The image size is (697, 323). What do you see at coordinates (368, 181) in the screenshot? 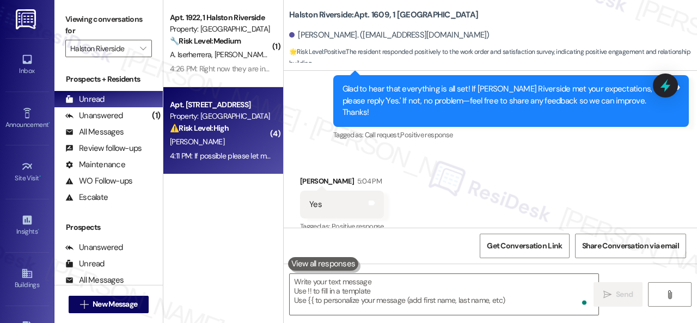
I see `div: 5:04 PM` at bounding box center [368, 181].